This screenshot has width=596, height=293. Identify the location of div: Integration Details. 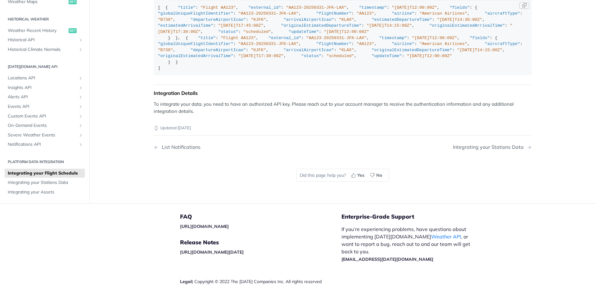
(343, 93).